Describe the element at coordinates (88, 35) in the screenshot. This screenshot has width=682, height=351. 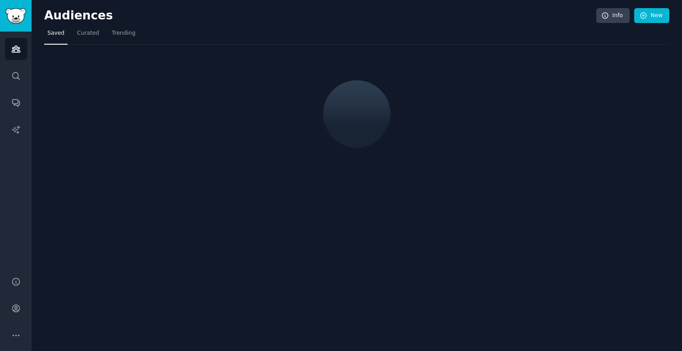
I see `a: Curated` at that location.